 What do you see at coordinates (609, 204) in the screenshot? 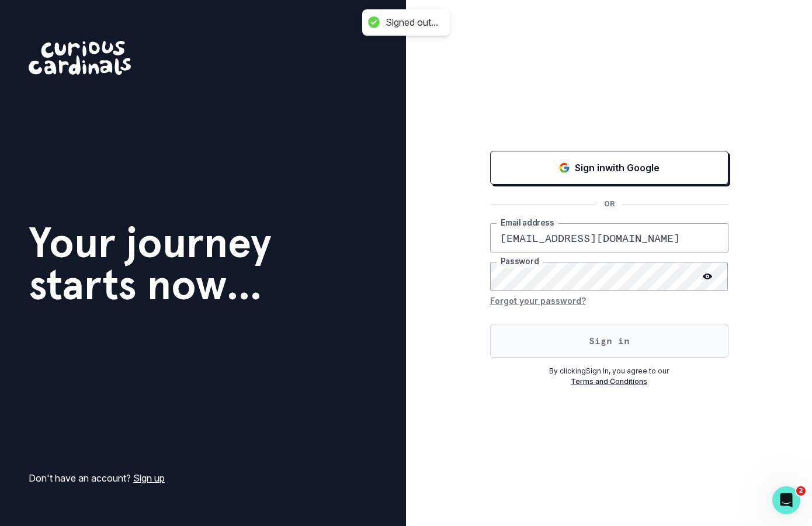
I see `p: OR` at bounding box center [609, 204].